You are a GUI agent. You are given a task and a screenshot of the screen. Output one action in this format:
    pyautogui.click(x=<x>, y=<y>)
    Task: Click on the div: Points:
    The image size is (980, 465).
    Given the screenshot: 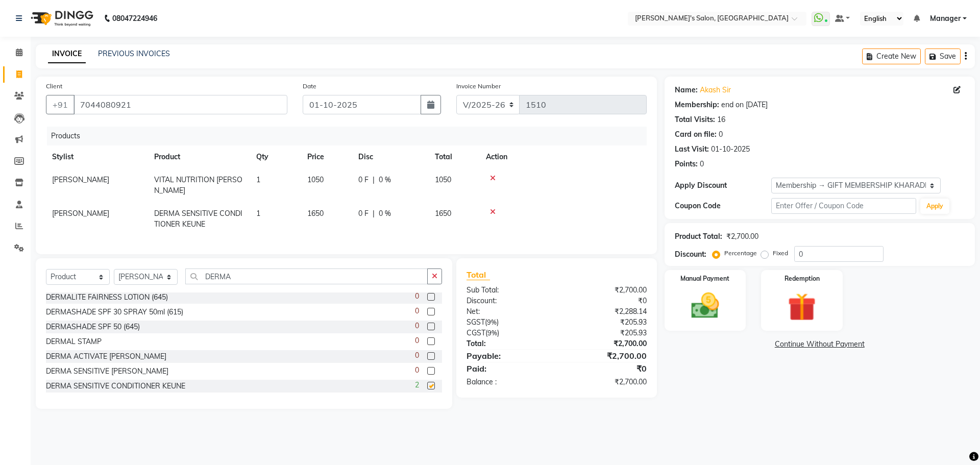 What is the action you would take?
    pyautogui.click(x=686, y=164)
    